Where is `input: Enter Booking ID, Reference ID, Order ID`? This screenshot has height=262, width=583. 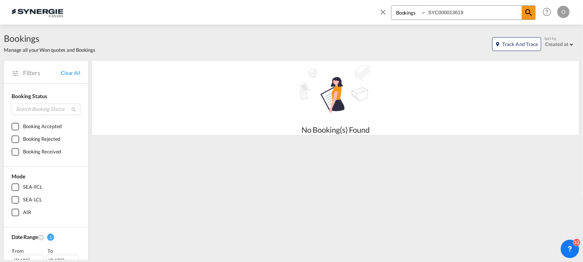
input: Enter Booking ID, Reference ID, Order ID is located at coordinates (474, 12).